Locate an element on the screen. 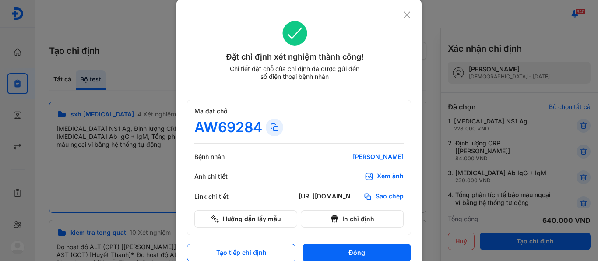 The width and height of the screenshot is (598, 261). div: Link chi tiết is located at coordinates (221, 197).